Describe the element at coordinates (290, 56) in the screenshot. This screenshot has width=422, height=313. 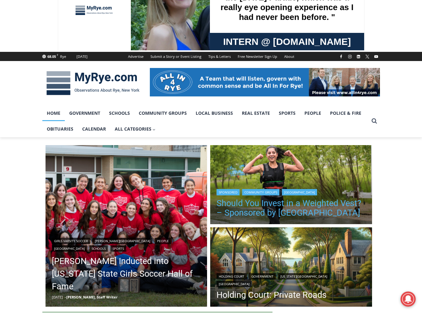
I see `a: About` at that location.